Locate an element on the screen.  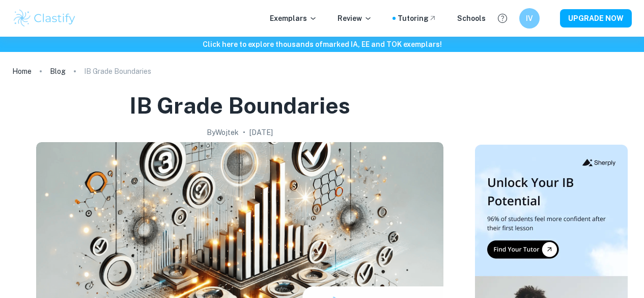
a: Schools is located at coordinates (471, 18).